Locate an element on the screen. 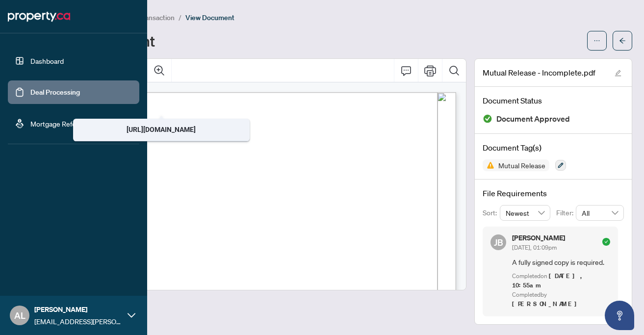 This screenshot has height=335, width=644. a: Mortgage Referrals is located at coordinates (60, 124).